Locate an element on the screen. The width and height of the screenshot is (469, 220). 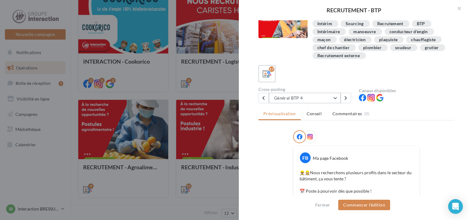
div: grutier is located at coordinates (432, 48).